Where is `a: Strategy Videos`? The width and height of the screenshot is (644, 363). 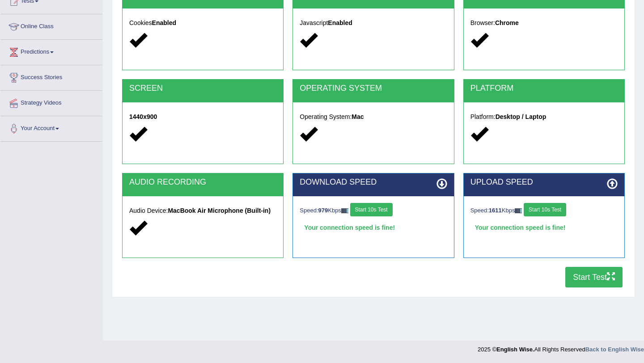 a: Strategy Videos is located at coordinates (51, 102).